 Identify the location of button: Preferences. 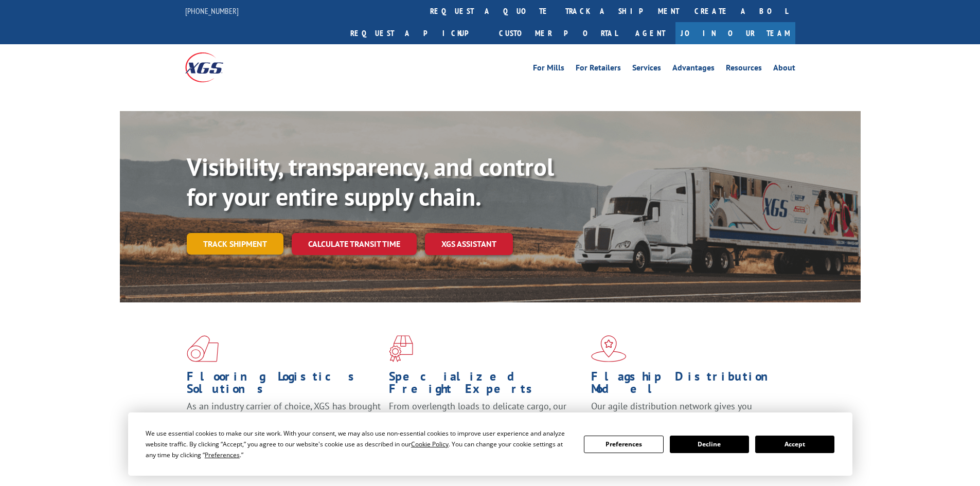
(623, 444).